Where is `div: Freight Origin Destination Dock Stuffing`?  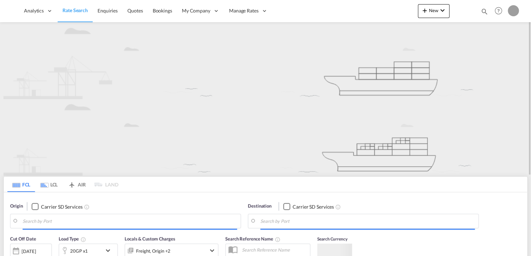
div: Freight Origin Destination Dock Stuffing is located at coordinates (153, 251).